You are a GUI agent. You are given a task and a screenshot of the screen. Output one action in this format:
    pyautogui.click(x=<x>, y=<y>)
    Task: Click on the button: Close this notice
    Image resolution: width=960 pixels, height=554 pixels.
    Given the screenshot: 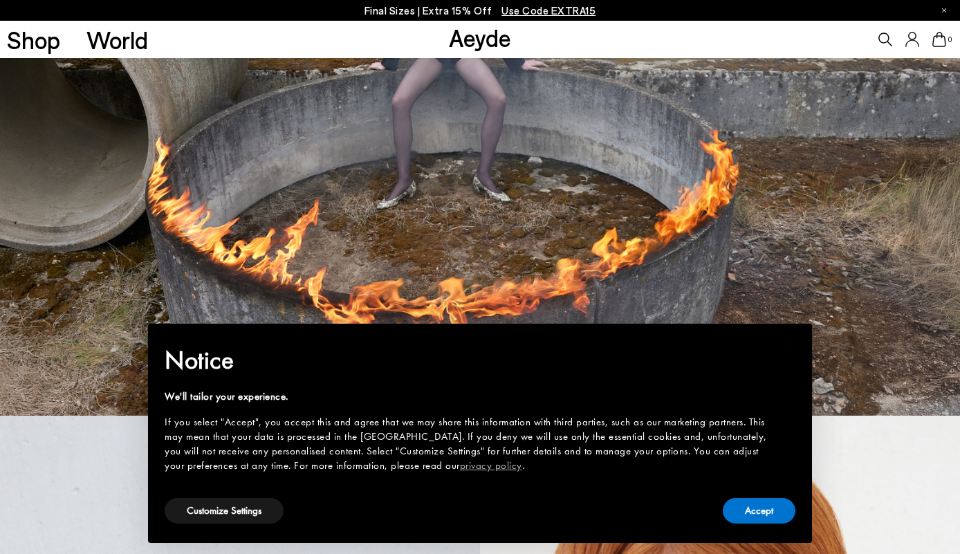 What is the action you would take?
    pyautogui.click(x=789, y=344)
    